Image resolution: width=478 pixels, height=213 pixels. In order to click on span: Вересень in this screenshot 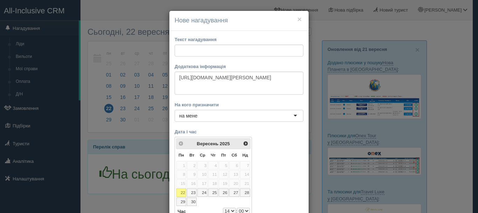, I will do `click(208, 143)`.